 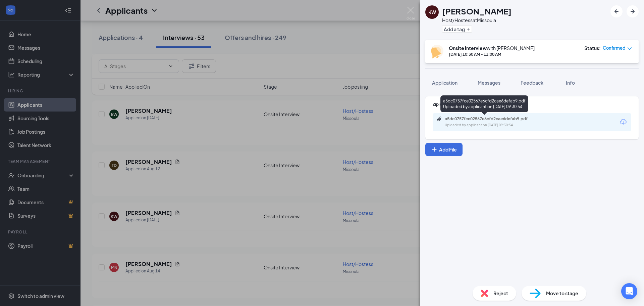 What do you see at coordinates (532, 83) in the screenshot?
I see `span: Feedback` at bounding box center [532, 83].